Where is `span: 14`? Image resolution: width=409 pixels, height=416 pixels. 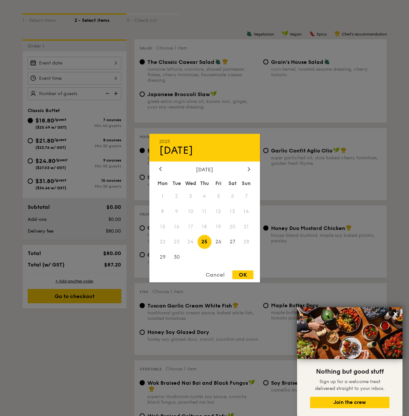 span: 14 is located at coordinates (247, 211).